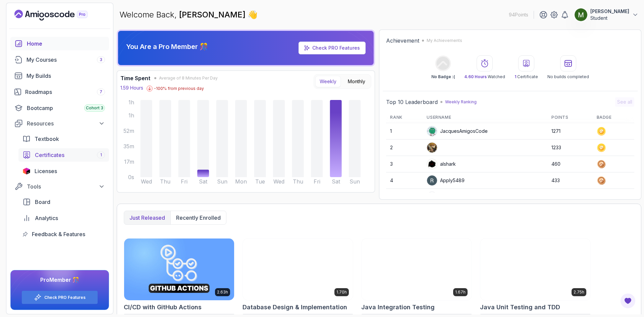  Describe the element at coordinates (59, 108) in the screenshot. I see `a: bootcamp` at that location.